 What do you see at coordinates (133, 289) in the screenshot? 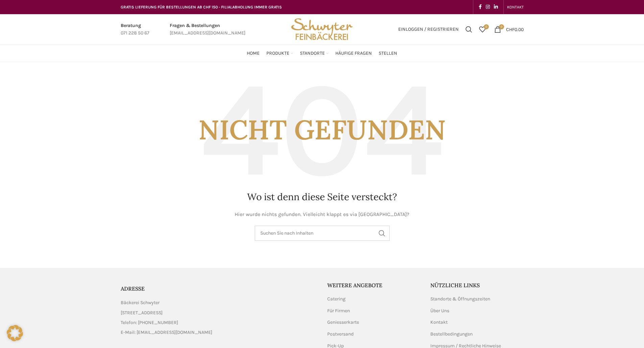
I see `span: ADRESSE` at bounding box center [133, 289].